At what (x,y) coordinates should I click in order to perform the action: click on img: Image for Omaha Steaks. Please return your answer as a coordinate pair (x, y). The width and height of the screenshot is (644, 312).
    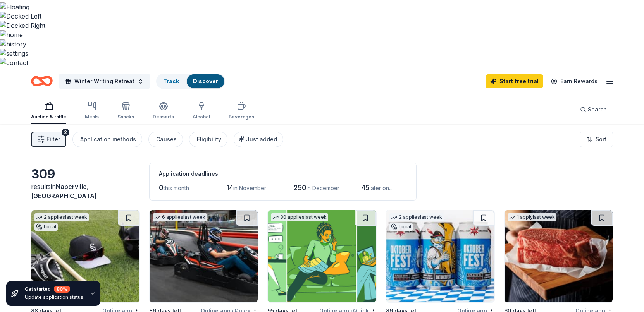
    Looking at the image, I should click on (558, 257).